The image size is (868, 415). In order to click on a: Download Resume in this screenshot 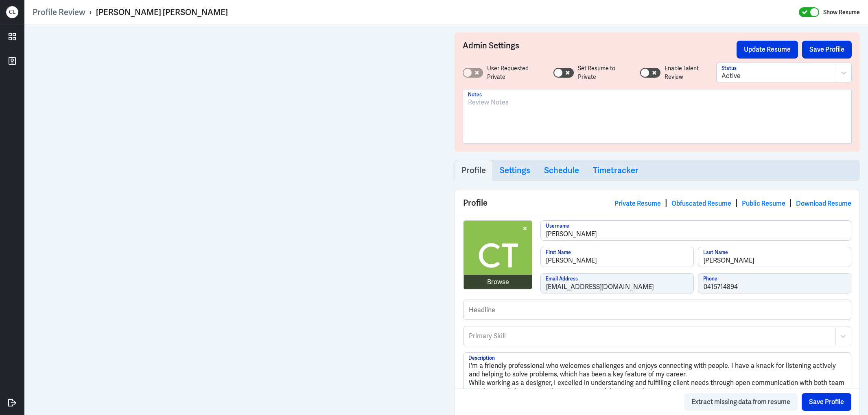, I will do `click(823, 203)`.